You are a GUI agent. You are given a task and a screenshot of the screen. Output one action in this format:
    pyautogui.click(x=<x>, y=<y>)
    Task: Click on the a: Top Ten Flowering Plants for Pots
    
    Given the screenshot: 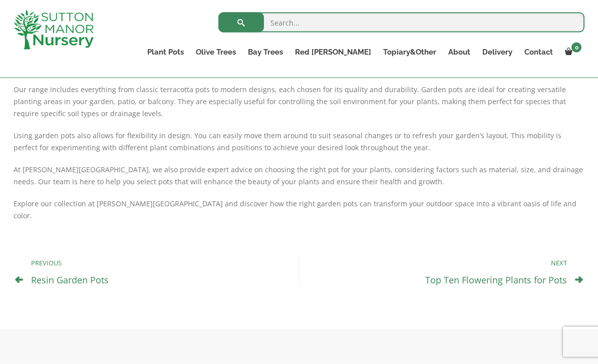 What is the action you would take?
    pyautogui.click(x=496, y=280)
    